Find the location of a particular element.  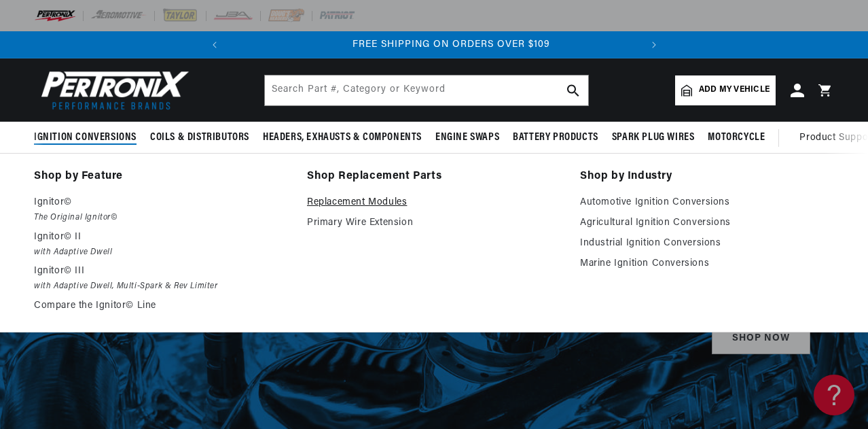

em: with Adaptive Dwell is located at coordinates (161, 252).